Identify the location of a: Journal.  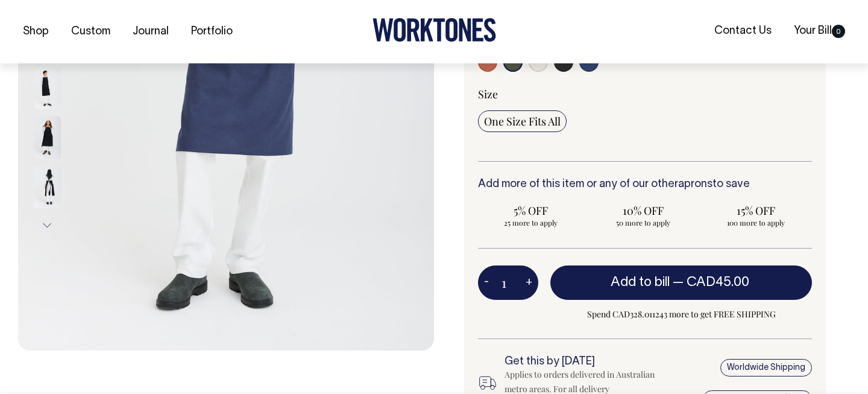
(151, 32).